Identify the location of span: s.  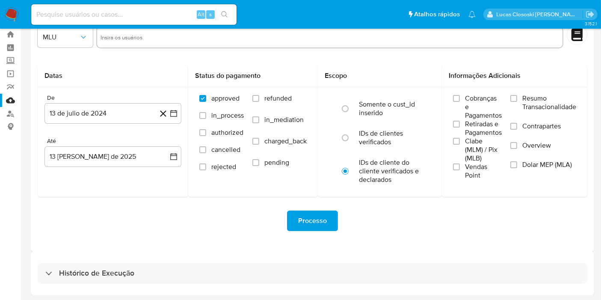
(211, 14).